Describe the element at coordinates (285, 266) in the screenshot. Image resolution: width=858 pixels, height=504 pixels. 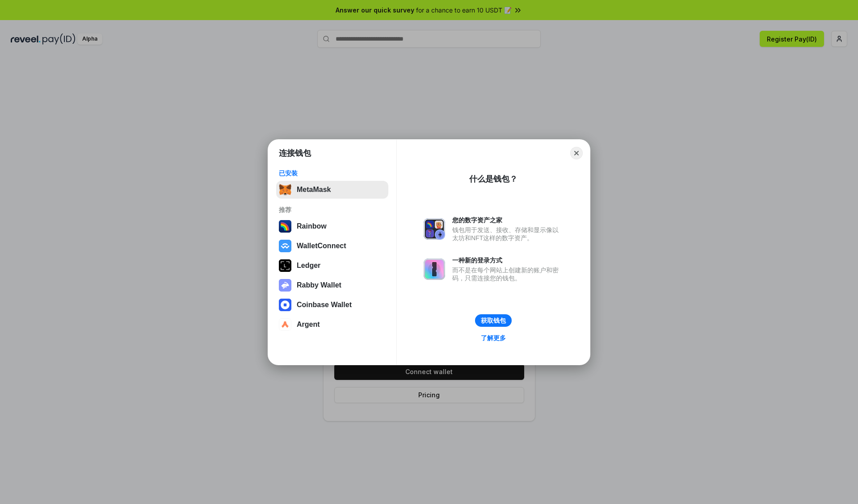
I see `img: svg+xml,%3Csvg%20xmlns%3D%22http%3A%2F%2Fwww.w3.org%2F2000%2Fsvg%22%20width%3D%2228%22%20height%3...` at that location.